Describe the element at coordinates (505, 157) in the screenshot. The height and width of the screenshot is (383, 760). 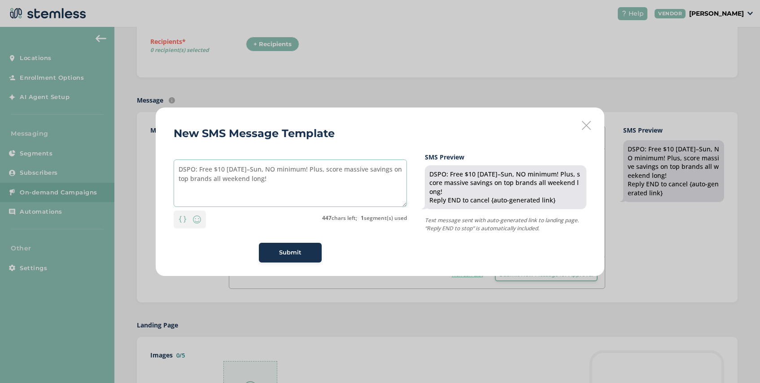
I see `label: SMS Preview` at that location.